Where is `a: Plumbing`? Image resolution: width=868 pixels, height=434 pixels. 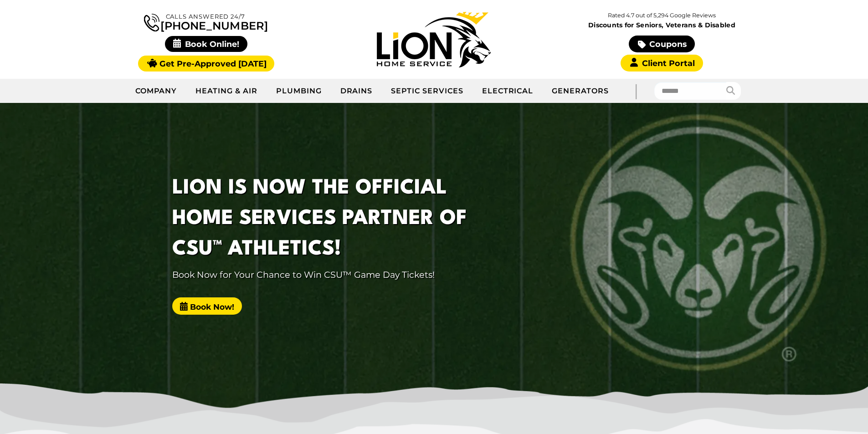 a: Plumbing is located at coordinates (299, 91).